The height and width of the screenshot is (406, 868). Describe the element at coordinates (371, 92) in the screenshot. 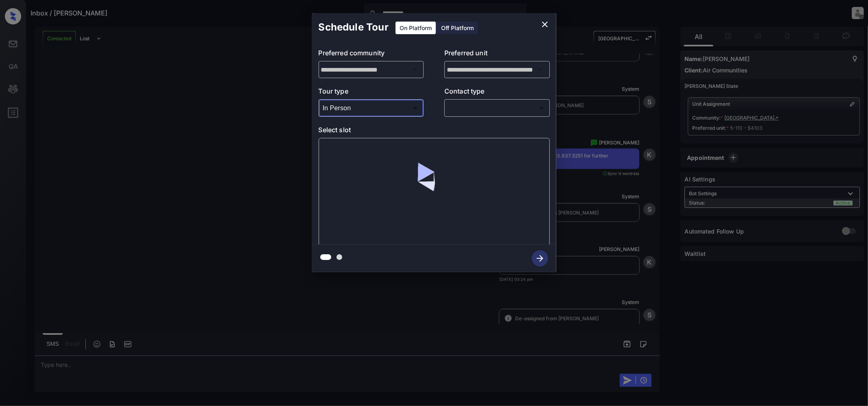

I see `p: Tour type` at that location.